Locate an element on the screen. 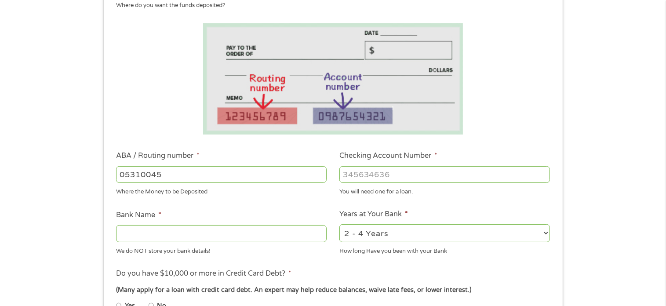 The image size is (666, 306). div: (Many apply for a loan with credit card debt. An expert may help reduce balances, waive late fees... is located at coordinates (333, 290).